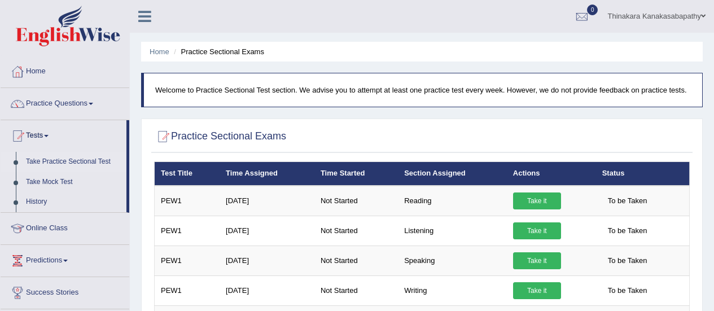  Describe the element at coordinates (452, 230) in the screenshot. I see `td: Listening` at that location.